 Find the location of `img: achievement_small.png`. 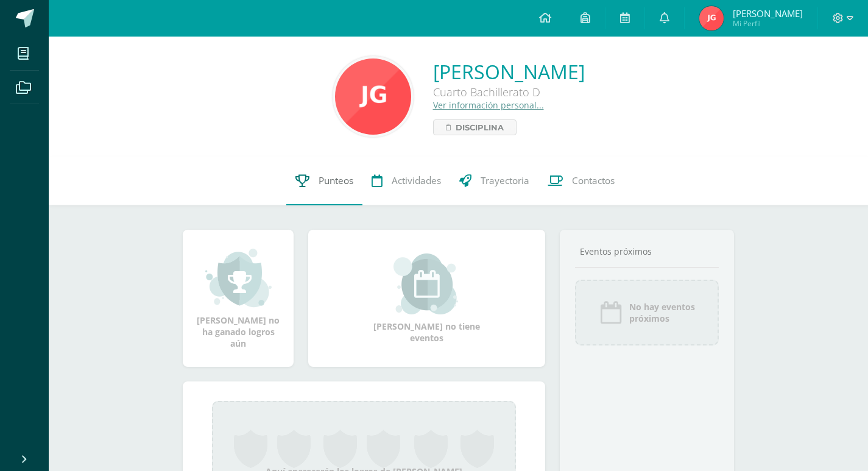

img: achievement_small.png is located at coordinates (239, 278).